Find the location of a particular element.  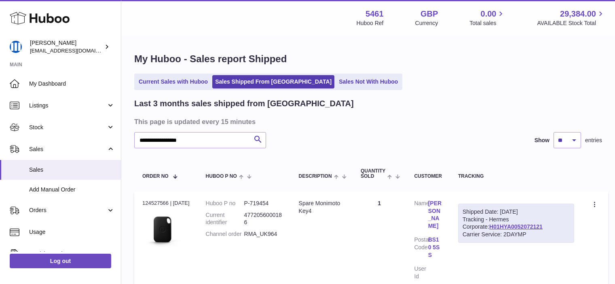

span: Quantity Sold is located at coordinates (373, 174).